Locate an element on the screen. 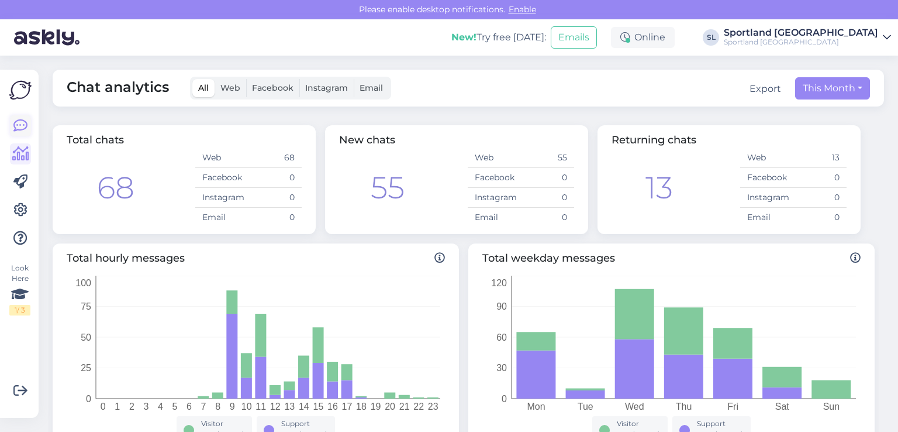  tspan: 4 is located at coordinates (160, 406).